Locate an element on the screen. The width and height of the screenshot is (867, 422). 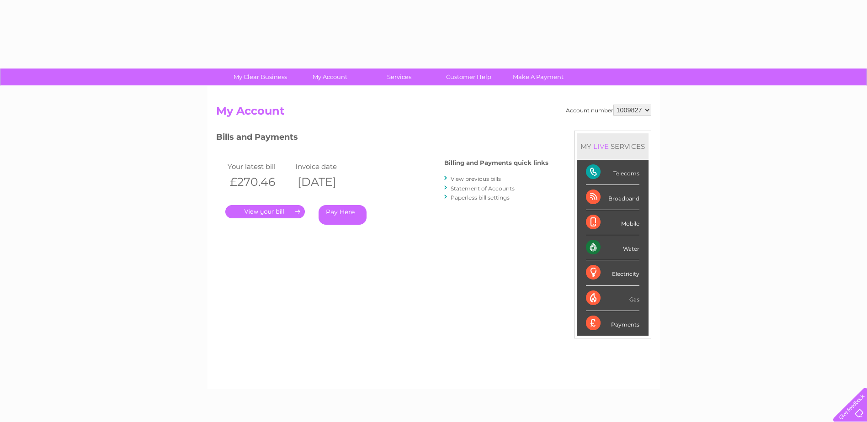
a: Make A Payment is located at coordinates (538, 77).